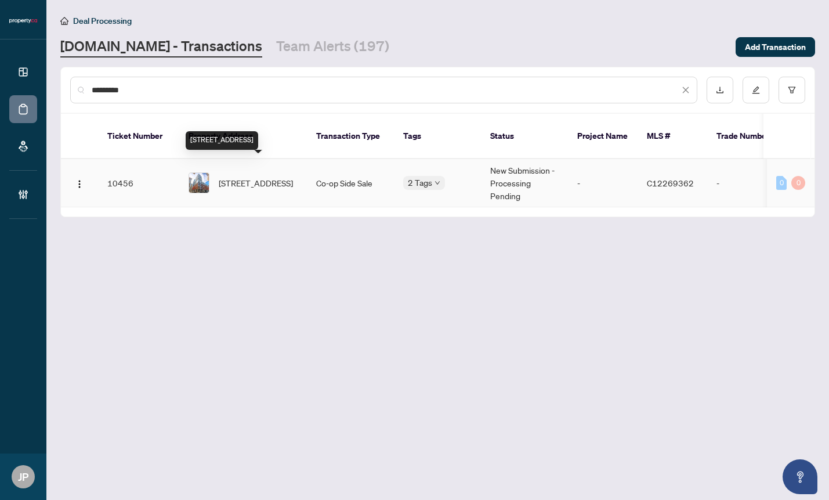 Image resolution: width=829 pixels, height=500 pixels. Describe the element at coordinates (350, 136) in the screenshot. I see `th: Transaction Type` at that location.